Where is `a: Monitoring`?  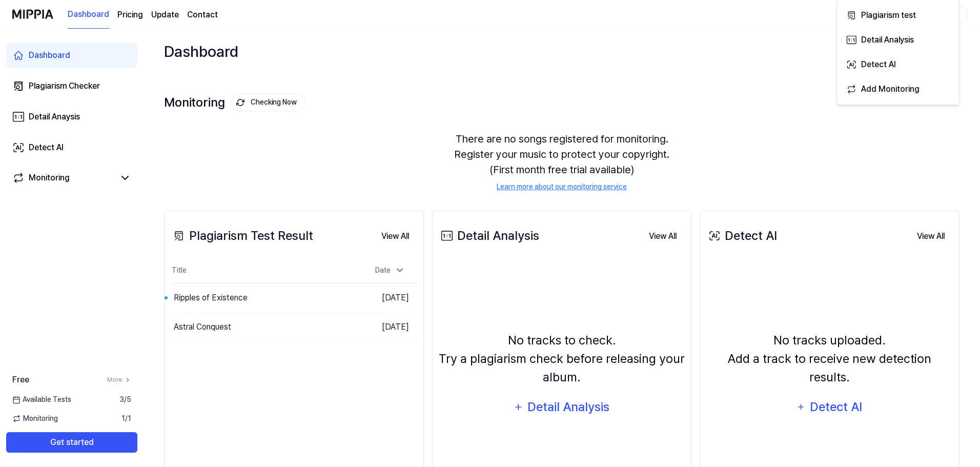 a: Monitoring is located at coordinates (64, 178).